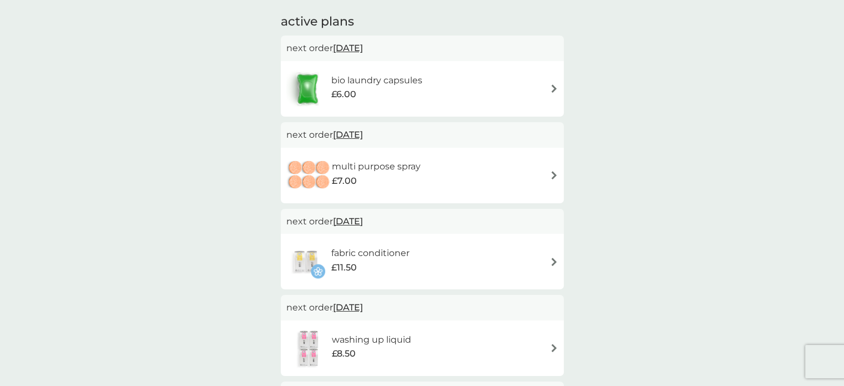  I want to click on img: fabric conditioner, so click(306, 261).